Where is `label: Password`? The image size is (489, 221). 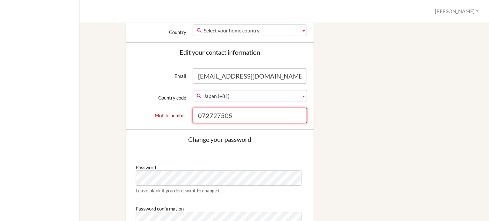 label: Password is located at coordinates (146, 166).